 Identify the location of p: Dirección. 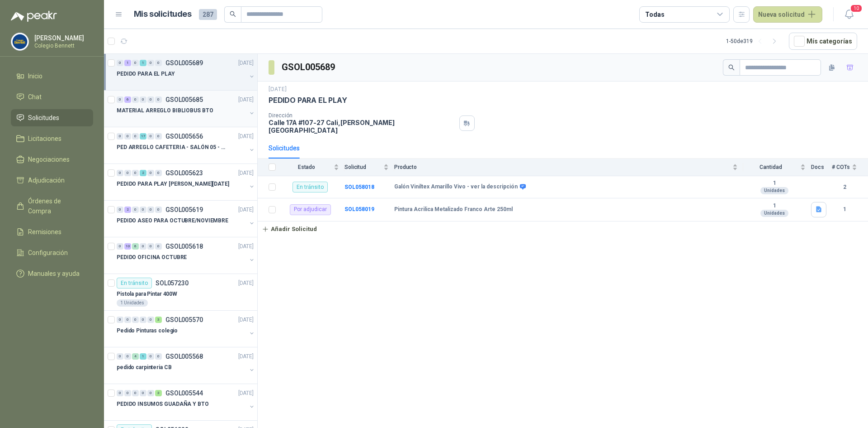
(363, 116).